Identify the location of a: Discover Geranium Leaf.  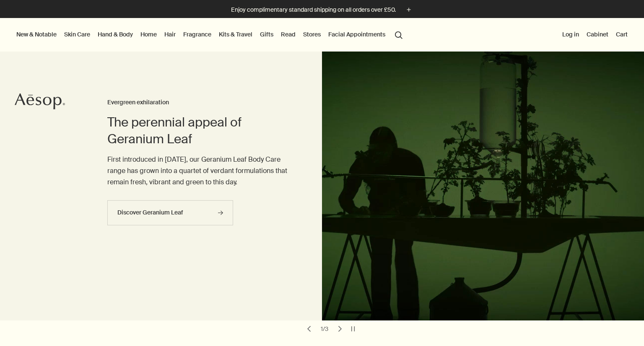
(171, 213).